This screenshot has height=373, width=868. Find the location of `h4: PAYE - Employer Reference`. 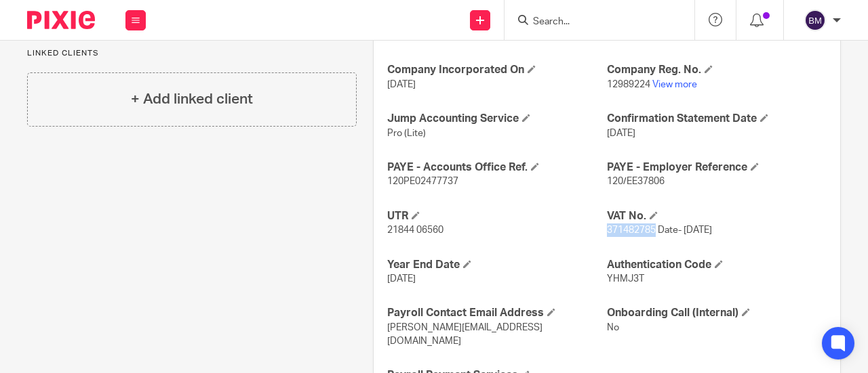

h4: PAYE - Employer Reference is located at coordinates (716, 167).